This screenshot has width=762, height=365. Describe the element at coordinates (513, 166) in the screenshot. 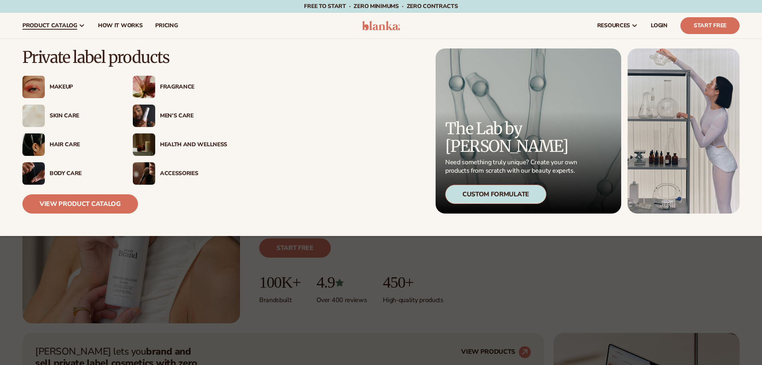

I see `p: Need something truly unique? Create your own products from scratch with our beauty experts.` at that location.